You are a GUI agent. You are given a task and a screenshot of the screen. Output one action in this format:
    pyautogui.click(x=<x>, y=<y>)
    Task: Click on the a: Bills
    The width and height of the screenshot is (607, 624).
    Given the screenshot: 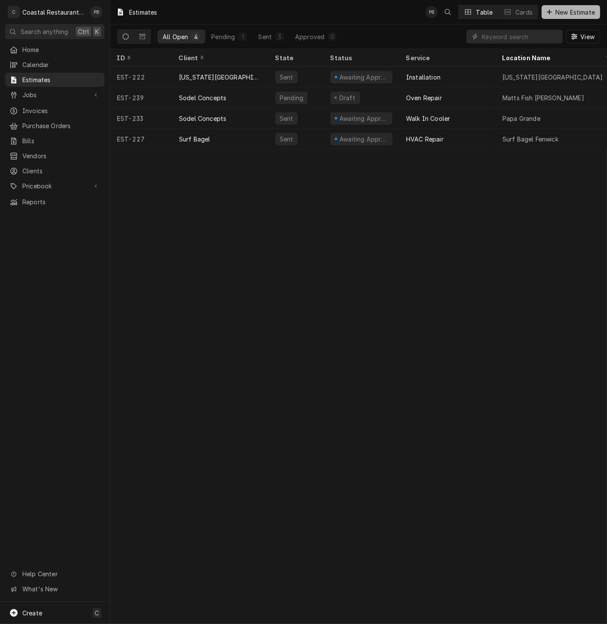 What is the action you would take?
    pyautogui.click(x=55, y=141)
    